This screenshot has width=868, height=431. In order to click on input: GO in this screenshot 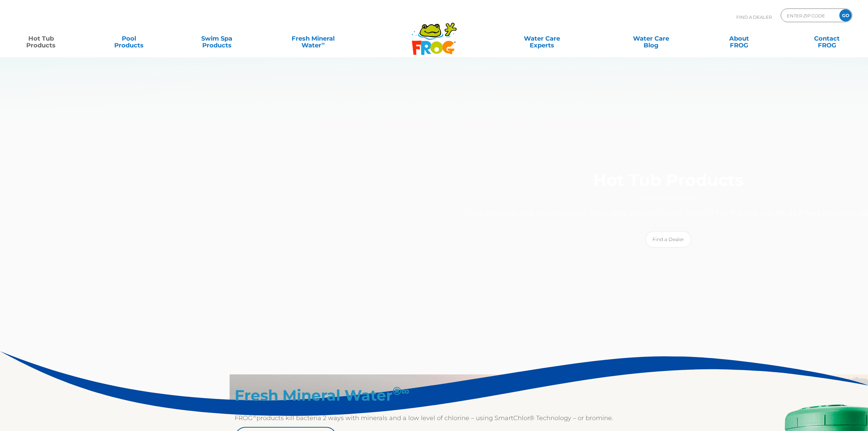, I will do `click(845, 16)`.